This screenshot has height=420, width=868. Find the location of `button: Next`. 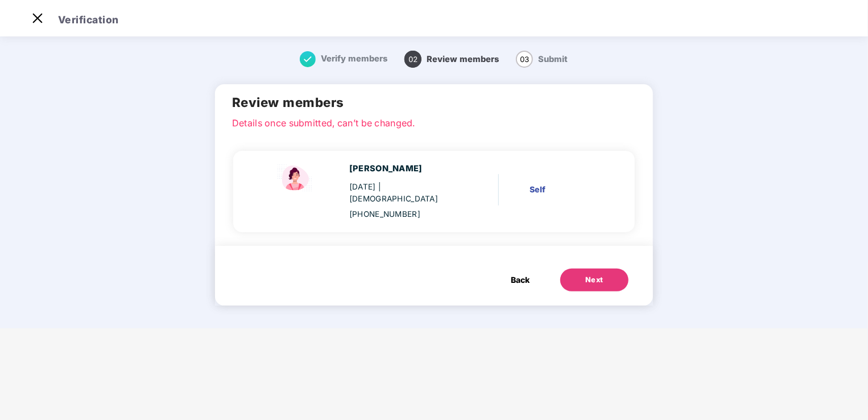

button: Next is located at coordinates (594, 280).